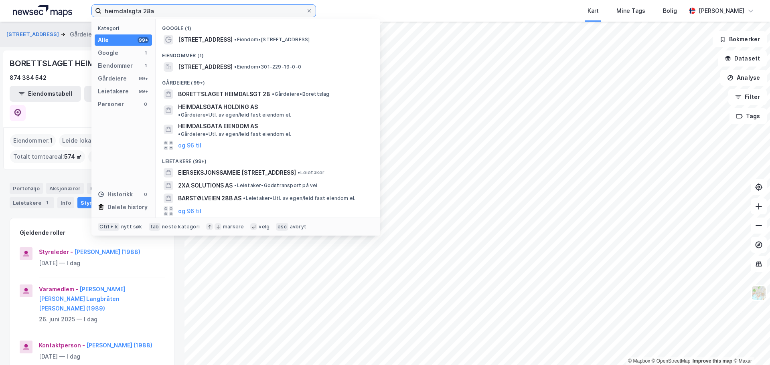 This screenshot has width=770, height=365. Describe the element at coordinates (593, 11) in the screenshot. I see `div: Kart` at that location.